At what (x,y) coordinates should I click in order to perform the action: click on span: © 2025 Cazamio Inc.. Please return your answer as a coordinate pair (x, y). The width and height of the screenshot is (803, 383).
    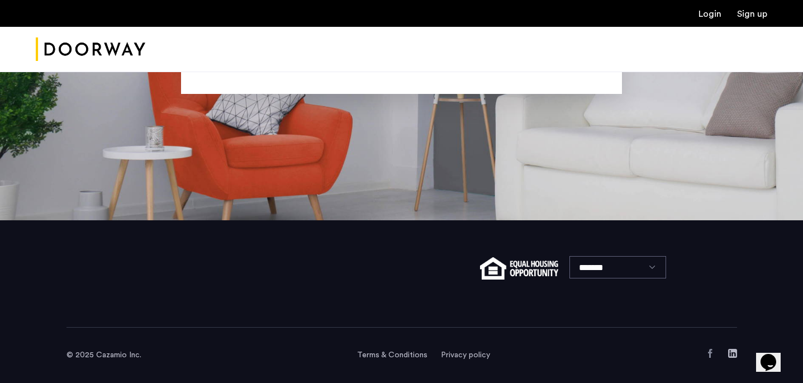
    Looking at the image, I should click on (104, 355).